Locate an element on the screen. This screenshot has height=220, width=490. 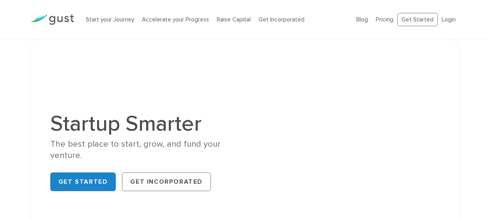
a: Accelerate your Progress is located at coordinates (175, 19).